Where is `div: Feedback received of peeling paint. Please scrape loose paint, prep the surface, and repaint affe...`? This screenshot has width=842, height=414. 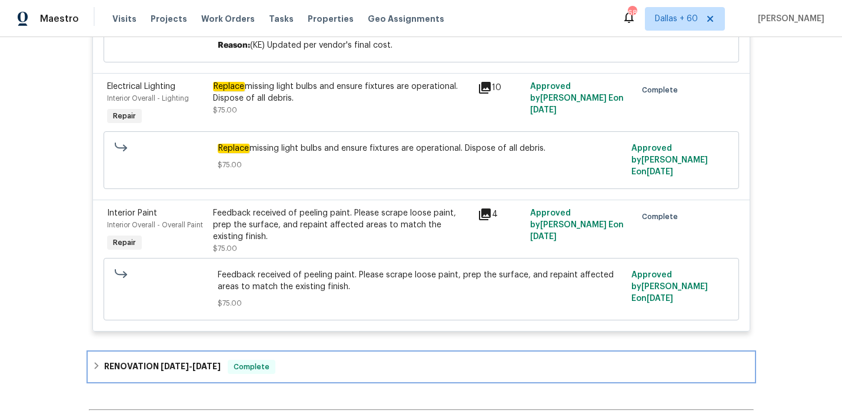
div: Feedback received of peeling paint. Please scrape loose paint, prep the surface, and repaint affe... is located at coordinates (342, 225).